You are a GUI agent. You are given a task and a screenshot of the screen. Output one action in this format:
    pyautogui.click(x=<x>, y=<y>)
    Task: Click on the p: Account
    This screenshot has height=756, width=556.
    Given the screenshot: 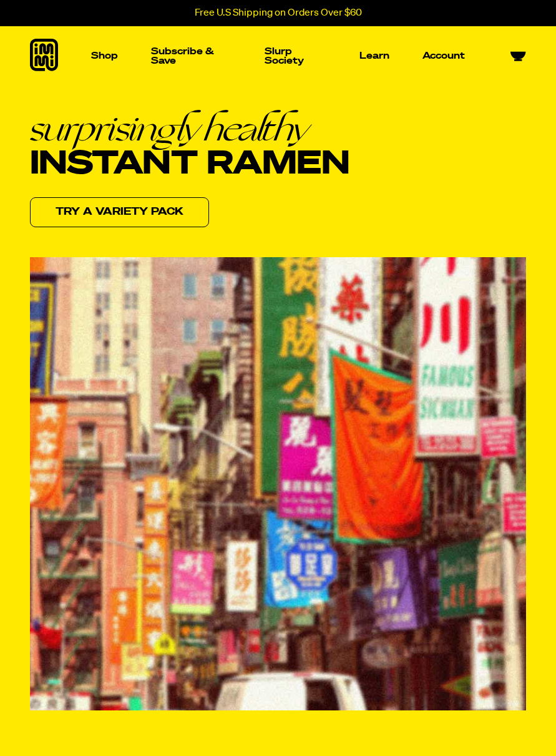 What is the action you would take?
    pyautogui.click(x=444, y=56)
    